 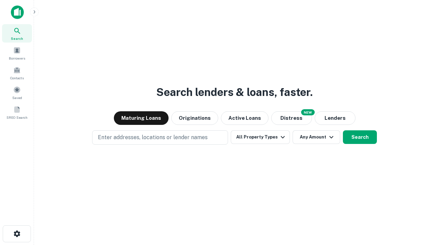 I want to click on div: Contacts, so click(x=17, y=73).